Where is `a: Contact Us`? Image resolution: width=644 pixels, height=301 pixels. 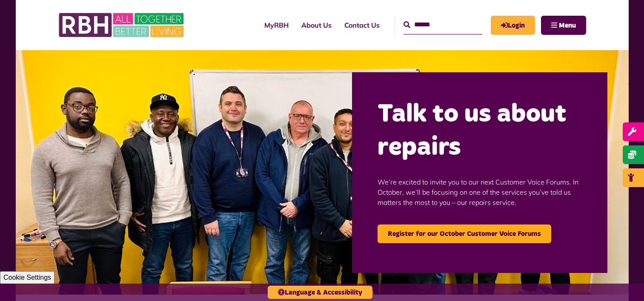
a: Contact Us is located at coordinates (362, 25).